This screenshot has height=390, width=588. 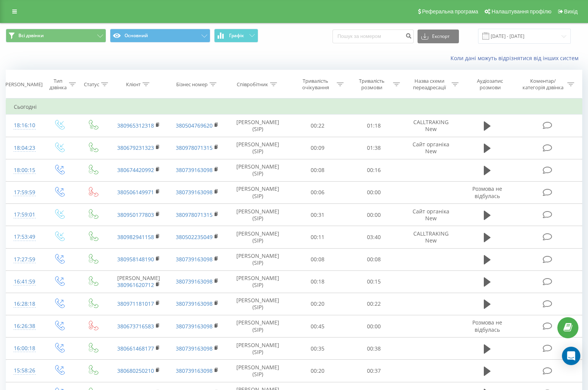 What do you see at coordinates (317, 215) in the screenshot?
I see `td: 00:31` at bounding box center [317, 215].